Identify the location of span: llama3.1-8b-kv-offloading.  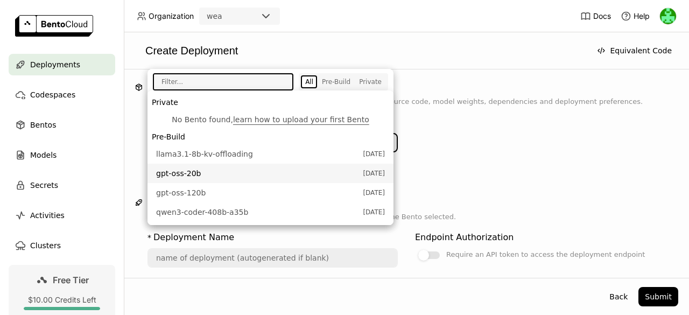
(257, 154).